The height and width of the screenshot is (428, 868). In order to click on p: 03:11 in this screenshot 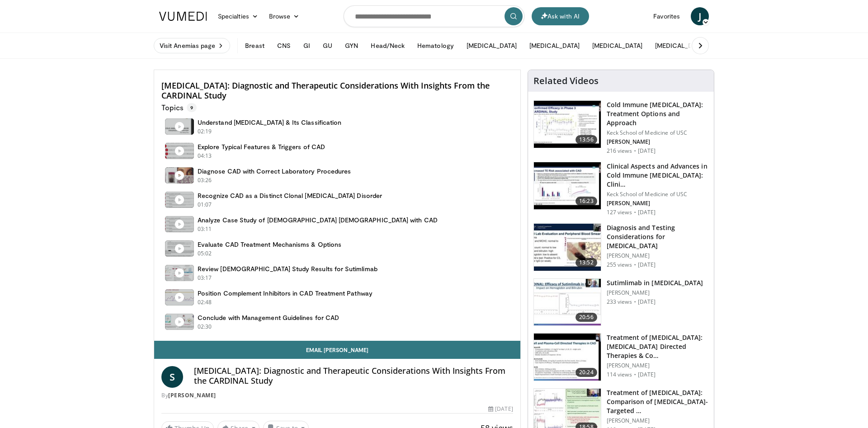, I will do `click(205, 229)`.